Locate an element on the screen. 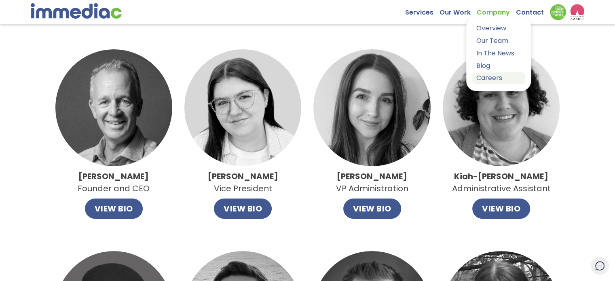 This screenshot has height=281, width=615. img: logo2_wea_nobg.webp is located at coordinates (577, 12).